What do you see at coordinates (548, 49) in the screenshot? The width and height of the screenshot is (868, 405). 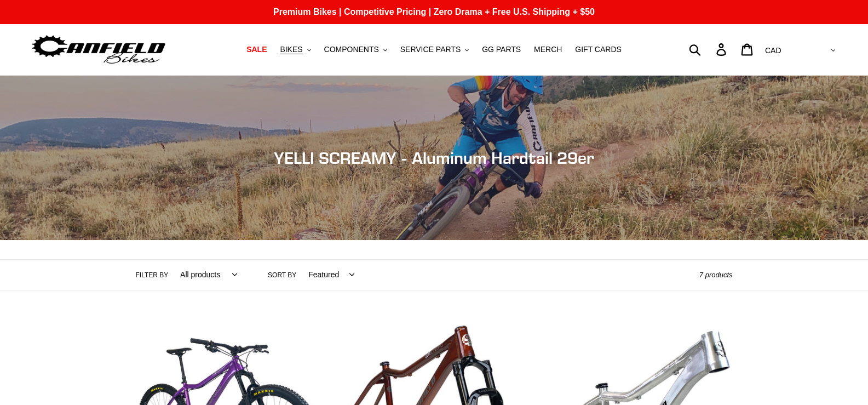 I see `a: MERCH` at bounding box center [548, 49].